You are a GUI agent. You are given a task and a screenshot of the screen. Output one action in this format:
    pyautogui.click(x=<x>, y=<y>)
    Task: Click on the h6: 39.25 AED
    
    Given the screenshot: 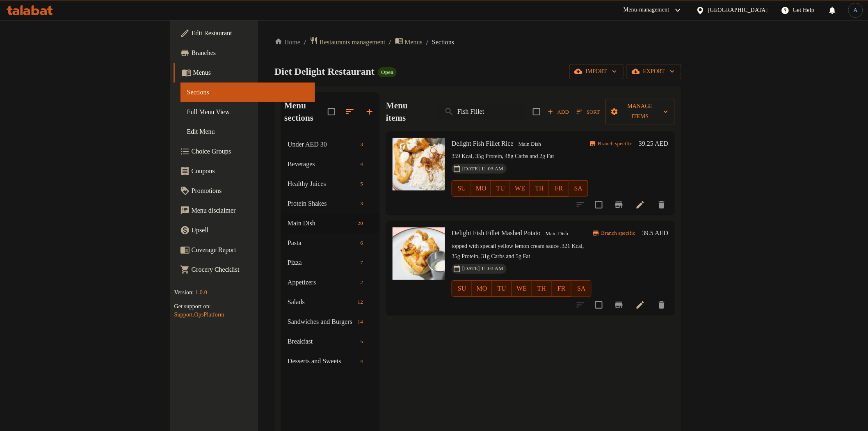 What is the action you would take?
    pyautogui.click(x=653, y=143)
    